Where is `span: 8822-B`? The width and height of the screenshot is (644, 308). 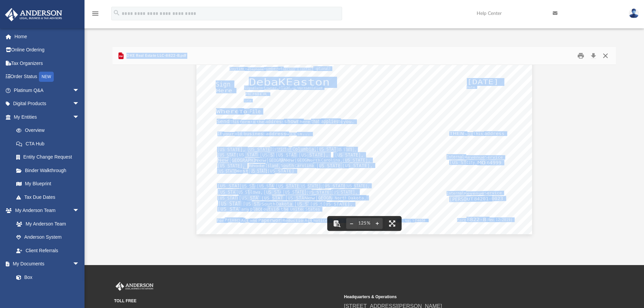 span: 8822-B is located at coordinates (476, 220).